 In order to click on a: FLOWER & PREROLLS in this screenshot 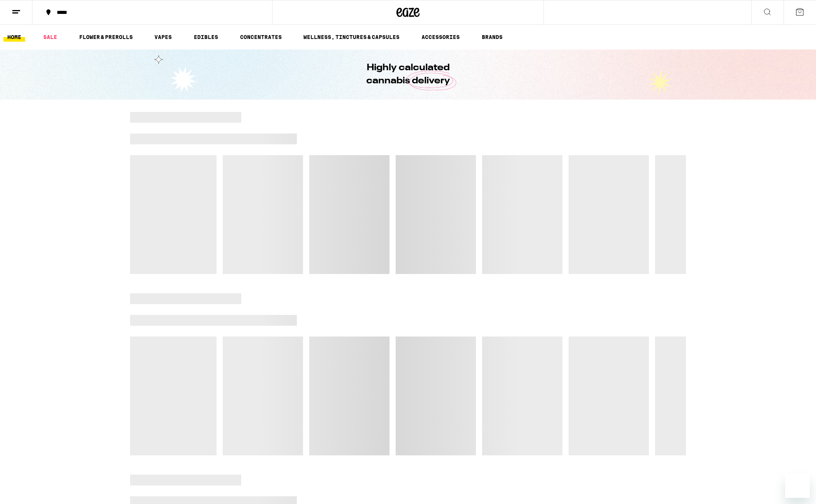, I will do `click(106, 37)`.